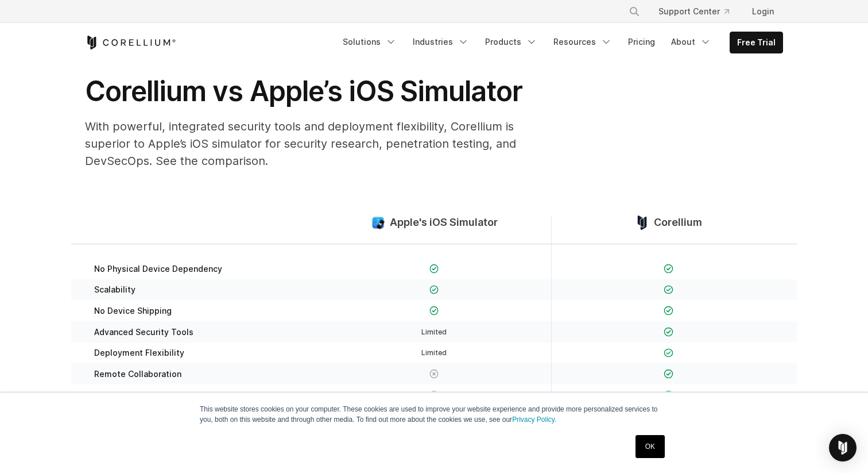 The height and width of the screenshot is (473, 868). Describe the element at coordinates (842, 447) in the screenshot. I see `div: Open Intercom Messenger` at that location.